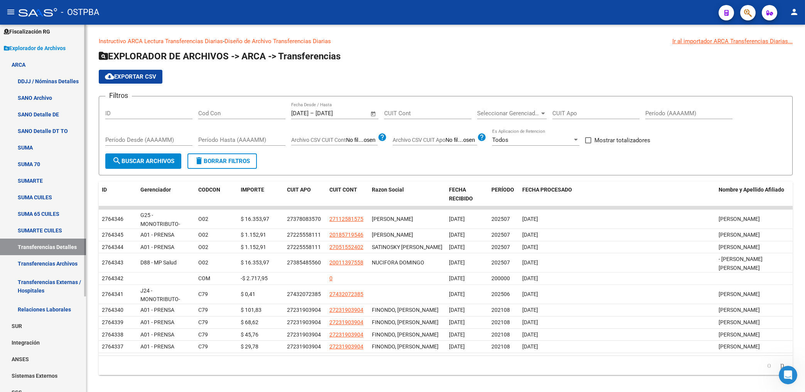 Image resolution: width=805 pixels, height=392 pixels. What do you see at coordinates (80, 12) in the screenshot?
I see `span: - OSTPBA` at bounding box center [80, 12].